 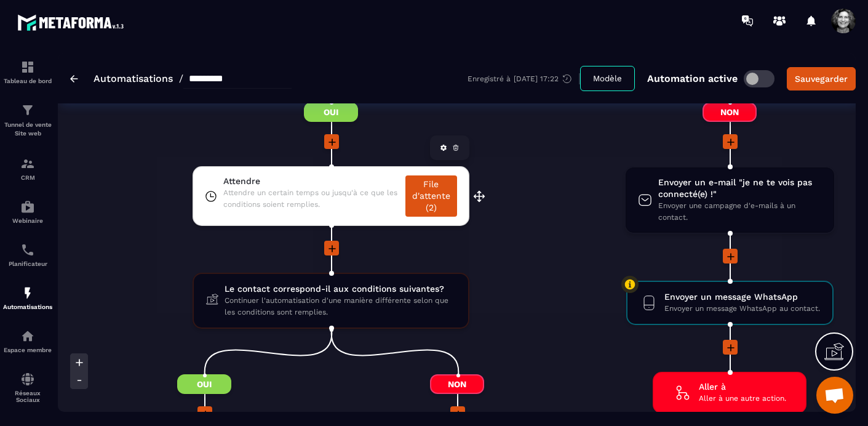 I want to click on button: Modèle, so click(x=607, y=78).